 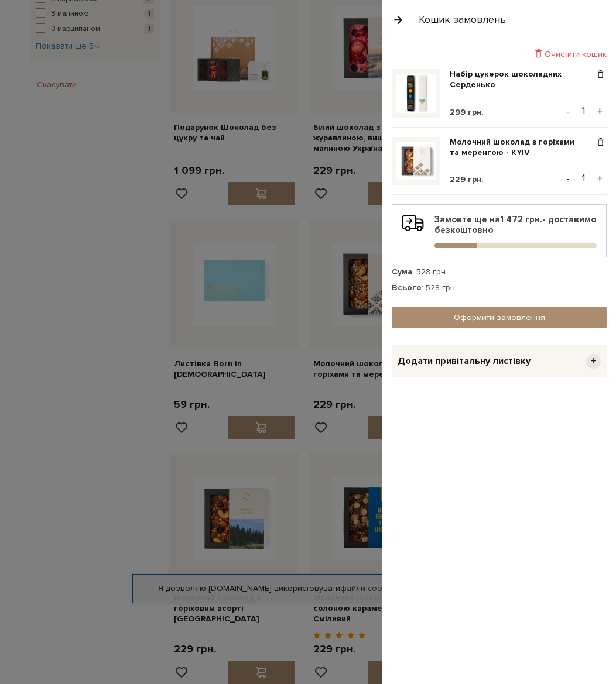 I want to click on span: 299 грн., so click(x=467, y=112).